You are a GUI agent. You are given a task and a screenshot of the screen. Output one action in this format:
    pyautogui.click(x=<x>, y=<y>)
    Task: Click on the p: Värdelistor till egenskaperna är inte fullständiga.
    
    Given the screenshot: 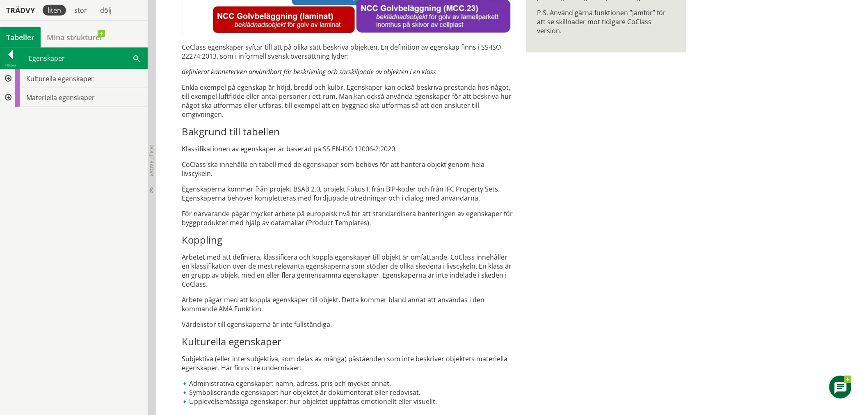 What is the action you would take?
    pyautogui.click(x=347, y=324)
    